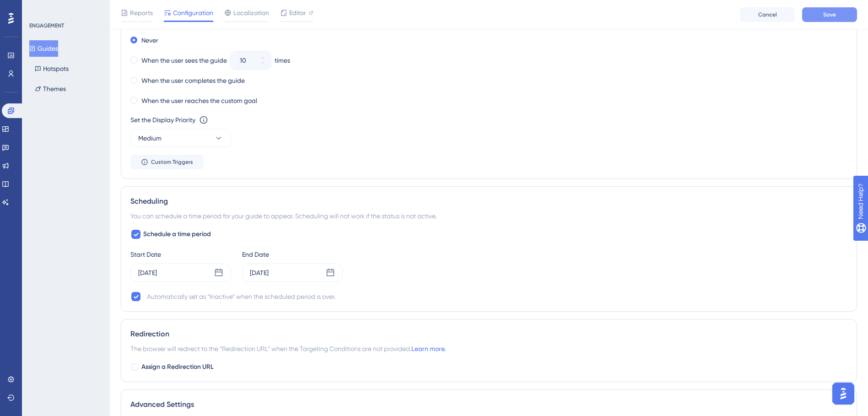  Describe the element at coordinates (163, 120) in the screenshot. I see `div: Set the Display Priority` at that location.